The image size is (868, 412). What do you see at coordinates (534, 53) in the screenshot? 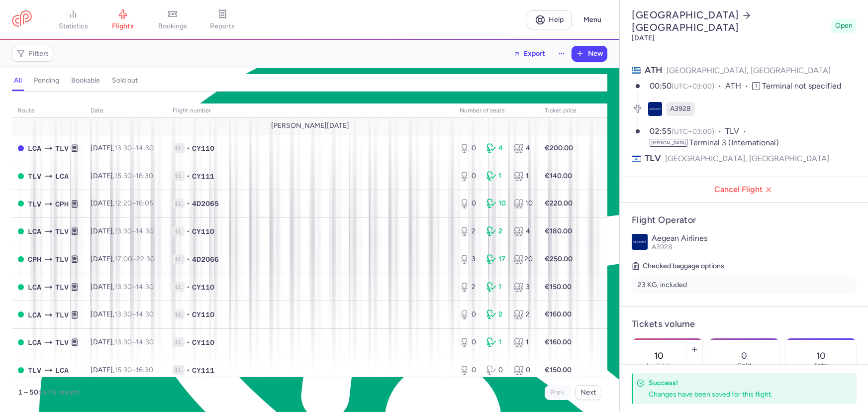
I see `span: Export` at bounding box center [534, 53].